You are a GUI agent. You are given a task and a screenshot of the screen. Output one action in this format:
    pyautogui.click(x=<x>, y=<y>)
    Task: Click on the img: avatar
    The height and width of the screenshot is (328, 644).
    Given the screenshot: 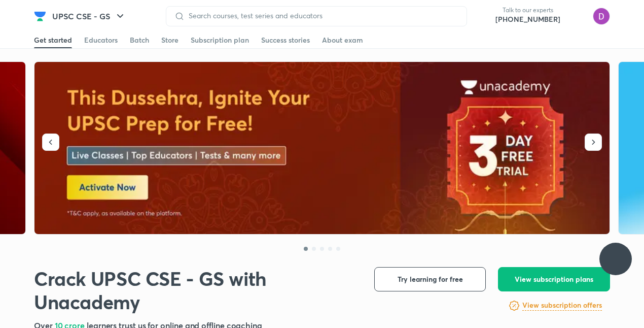 What is the action you would take?
    pyautogui.click(x=576, y=16)
    